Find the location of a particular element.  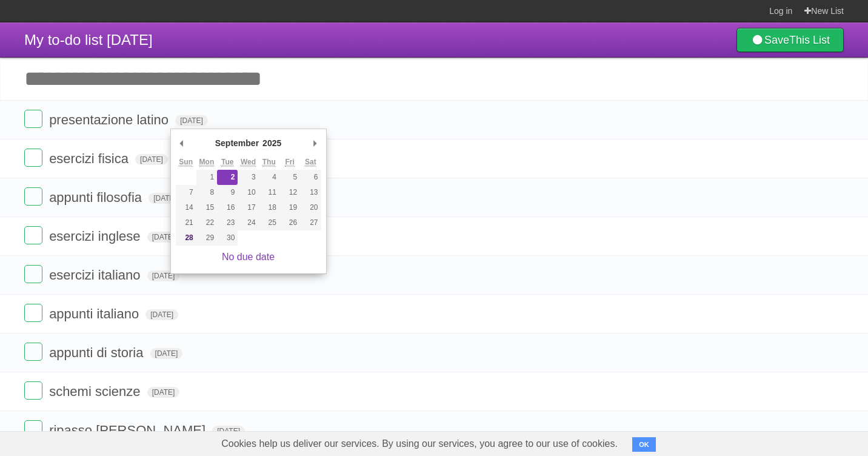

b: This List is located at coordinates (809, 40).